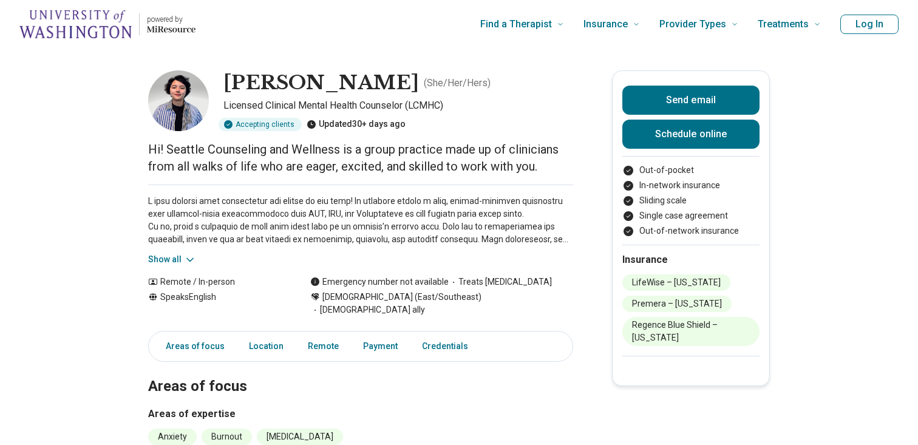 The image size is (918, 445). What do you see at coordinates (516, 24) in the screenshot?
I see `span: Find a Therapist` at bounding box center [516, 24].